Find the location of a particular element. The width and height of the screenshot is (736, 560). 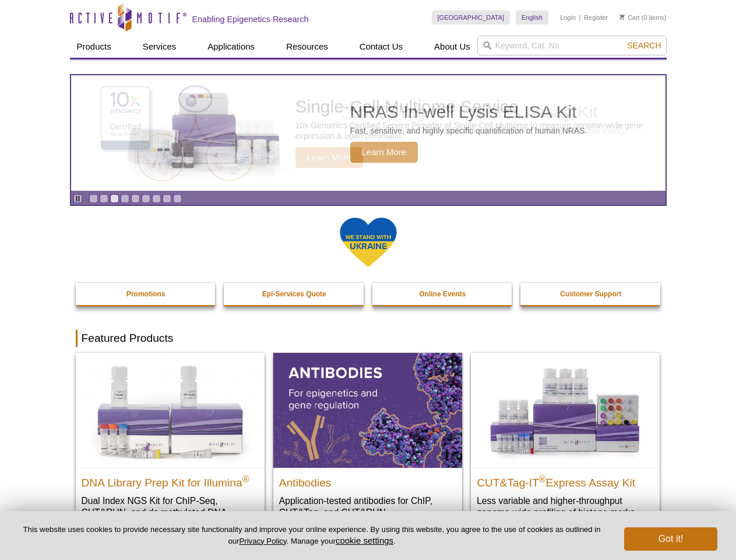

a: Go to slide 5 is located at coordinates (135, 198).